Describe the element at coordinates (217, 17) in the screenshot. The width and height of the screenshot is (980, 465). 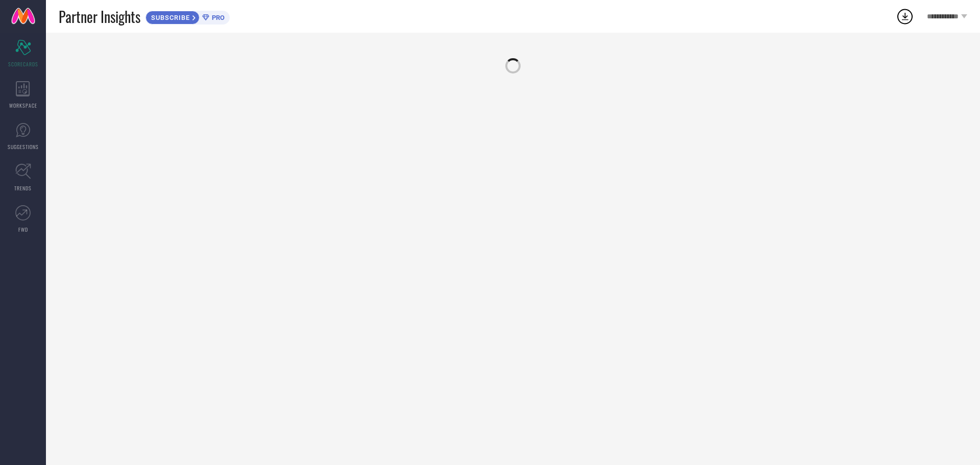
I see `span: PRO` at that location.